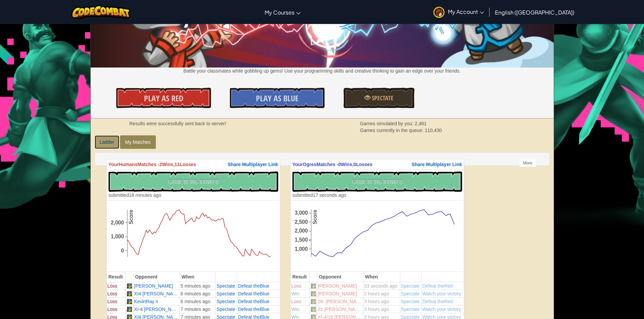 Image resolution: width=644 pixels, height=319 pixels. I want to click on th: Humans 2 11, so click(193, 164).